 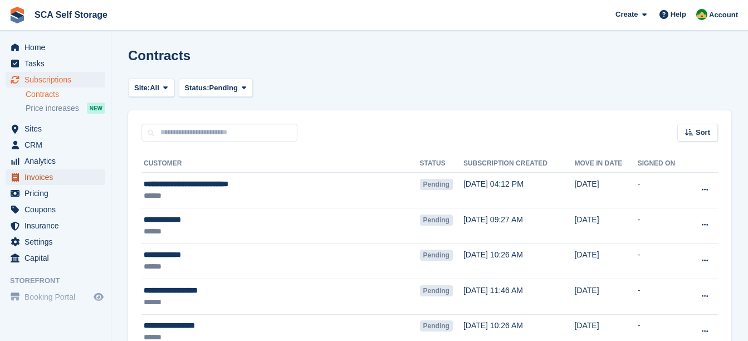 What do you see at coordinates (159, 55) in the screenshot?
I see `h1: Contracts` at bounding box center [159, 55].